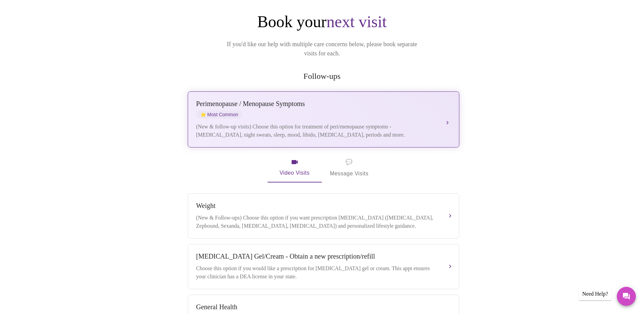 This screenshot has height=314, width=644. What do you see at coordinates (322, 22) in the screenshot?
I see `h1: Book your` at bounding box center [322, 22].